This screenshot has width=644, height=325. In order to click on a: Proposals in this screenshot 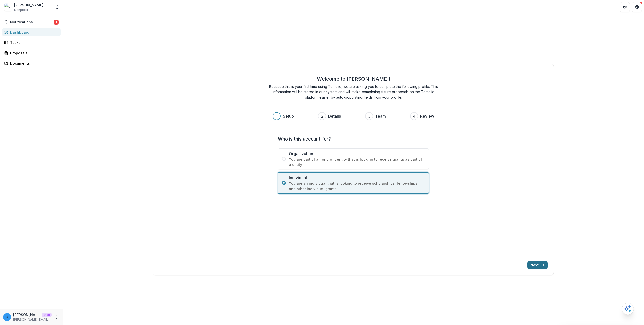, I will do `click(31, 53)`.